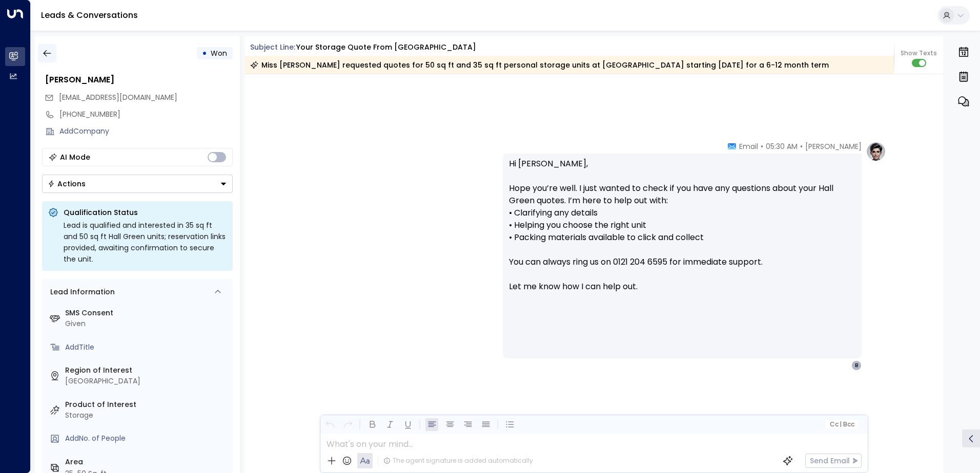  Describe the element at coordinates (137, 184) in the screenshot. I see `div: Button group with a nested menu` at that location.